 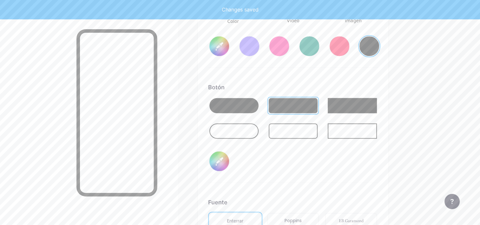 I want to click on div: Enterrar, so click(x=235, y=220).